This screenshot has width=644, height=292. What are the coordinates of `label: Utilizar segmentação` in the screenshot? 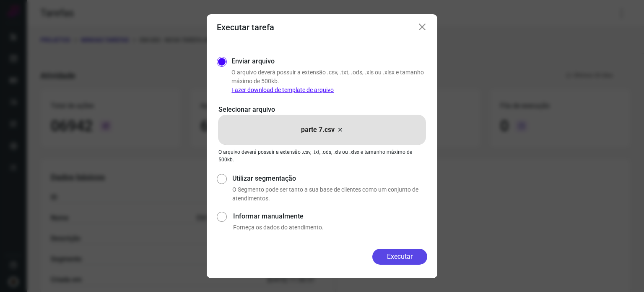 It's located at (330, 178).